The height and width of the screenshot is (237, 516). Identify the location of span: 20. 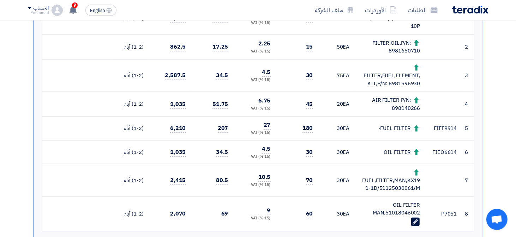
(340, 104).